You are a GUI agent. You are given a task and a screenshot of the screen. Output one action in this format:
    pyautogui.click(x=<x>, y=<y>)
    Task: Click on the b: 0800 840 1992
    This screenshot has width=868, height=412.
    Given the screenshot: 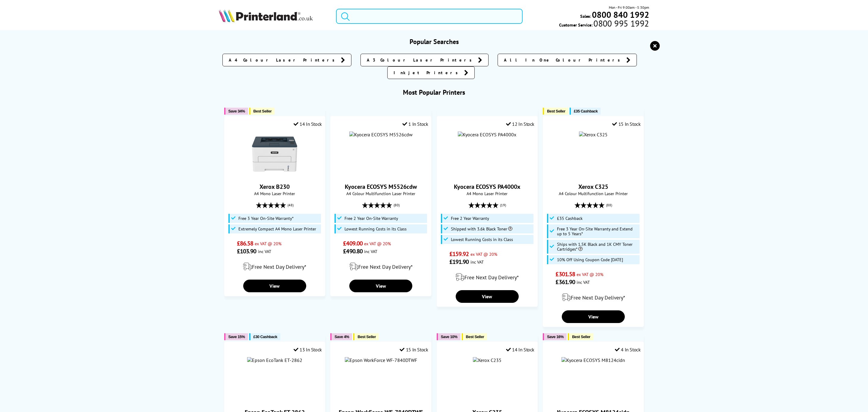 What is the action you would take?
    pyautogui.click(x=621, y=15)
    